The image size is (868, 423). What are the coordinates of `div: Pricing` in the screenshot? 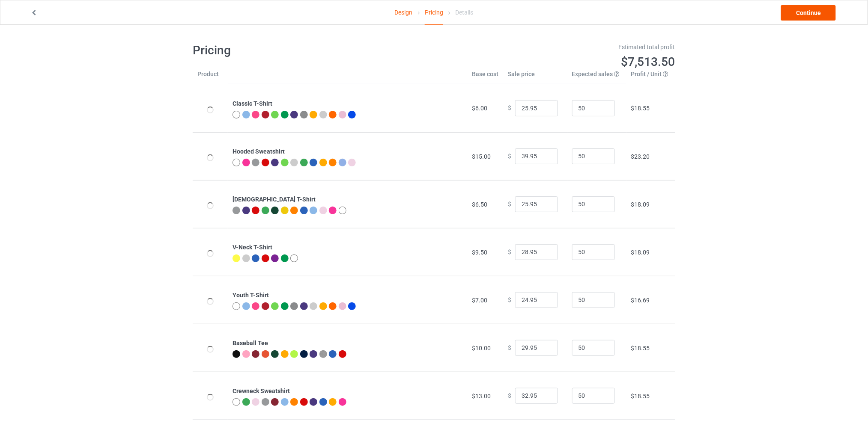 It's located at (433, 13).